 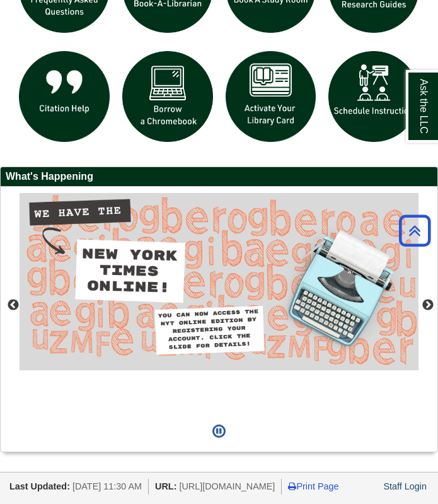 What do you see at coordinates (13, 305) in the screenshot?
I see `button: Previous` at bounding box center [13, 305].